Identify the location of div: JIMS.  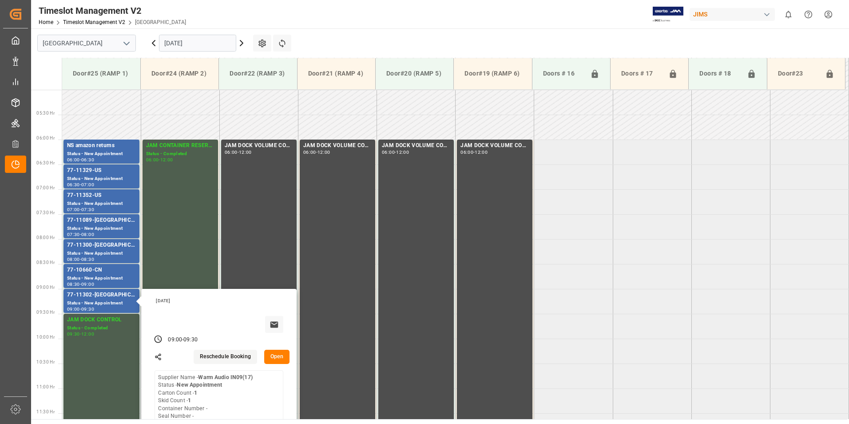
(732, 14).